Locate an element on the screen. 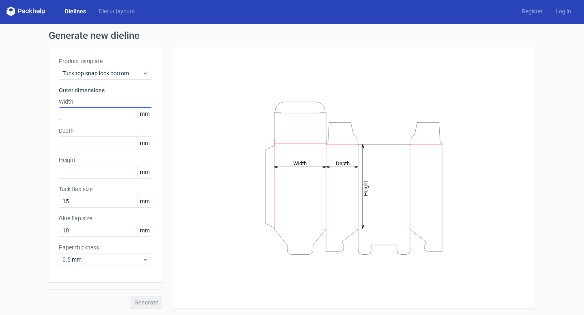 Image resolution: width=584 pixels, height=315 pixels. a: Dielines is located at coordinates (75, 11).